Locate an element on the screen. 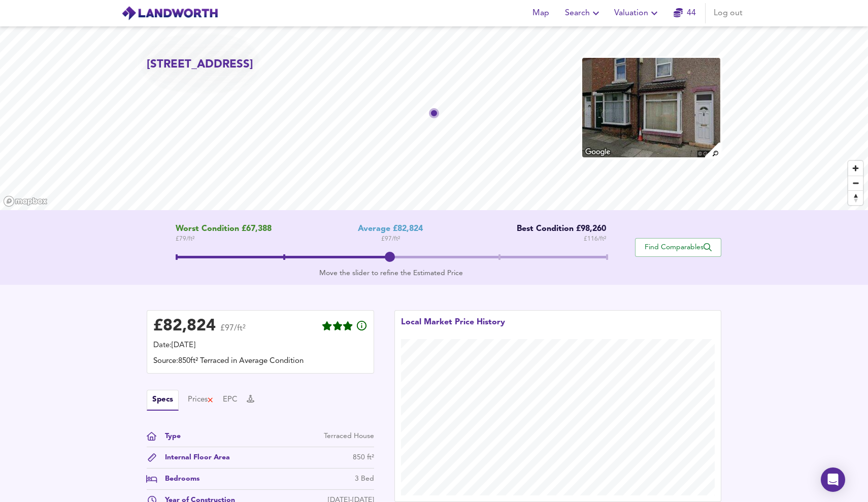 The width and height of the screenshot is (868, 502). span: Reset bearing to north is located at coordinates (855, 198).